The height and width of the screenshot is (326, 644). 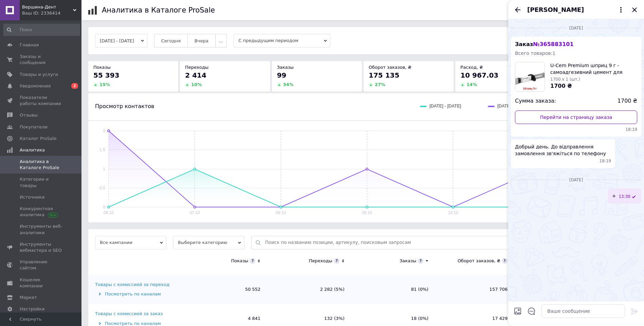 What do you see at coordinates (197, 67) in the screenshot?
I see `span: Переходы` at bounding box center [197, 67].